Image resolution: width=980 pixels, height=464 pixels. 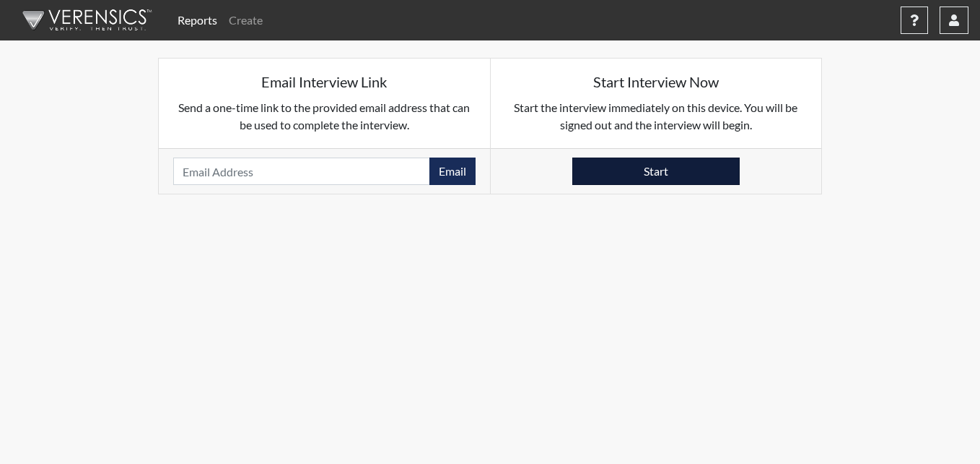 What do you see at coordinates (324, 116) in the screenshot?
I see `p: Send a one-time link to the provided email address that can be used to complete the interview.` at bounding box center [324, 116].